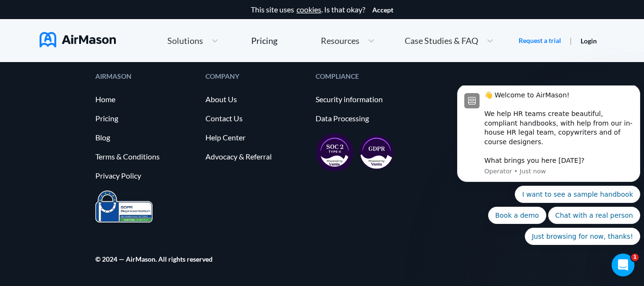  Describe the element at coordinates (146, 157) in the screenshot. I see `a: Terms & Conditions` at that location.